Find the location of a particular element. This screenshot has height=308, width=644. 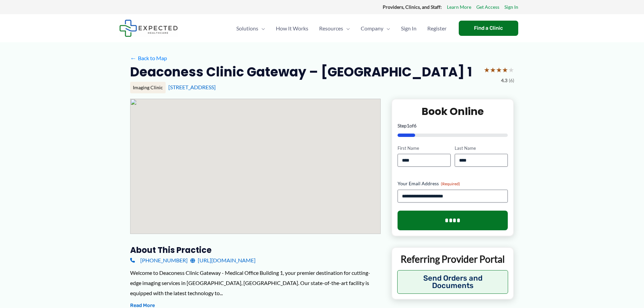

a: Find a Clinic is located at coordinates (489, 28).